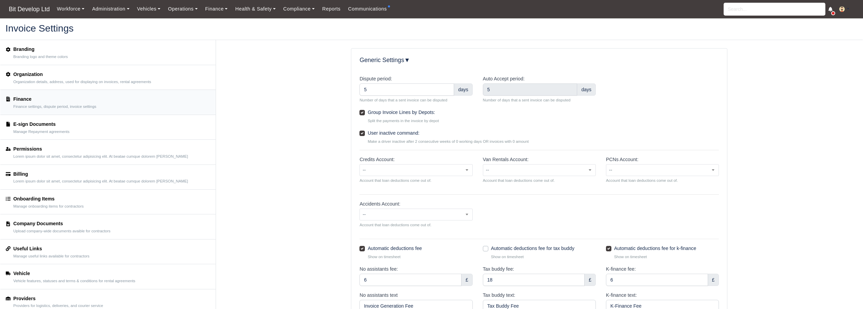  What do you see at coordinates (621, 269) in the screenshot?
I see `label: K-finance fee:` at bounding box center [621, 269].